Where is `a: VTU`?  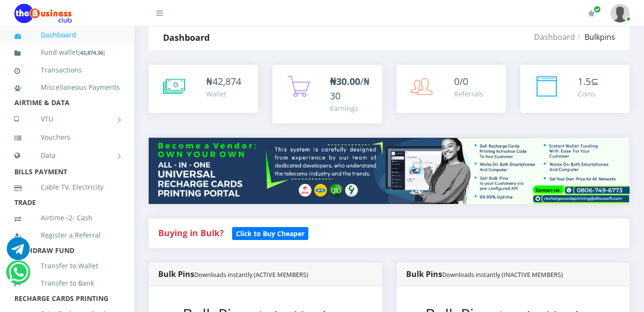
a: VTU is located at coordinates (67, 119).